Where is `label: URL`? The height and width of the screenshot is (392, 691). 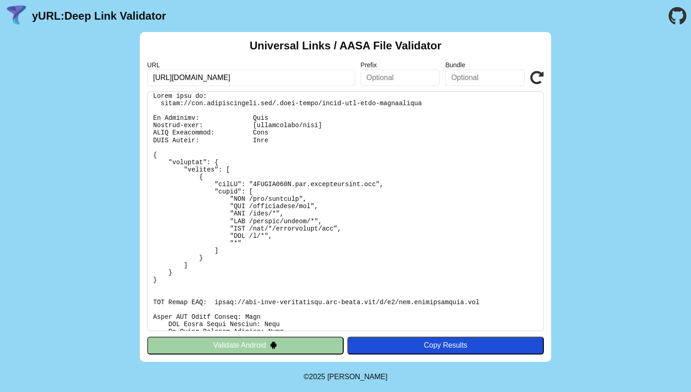
label: URL is located at coordinates (251, 65).